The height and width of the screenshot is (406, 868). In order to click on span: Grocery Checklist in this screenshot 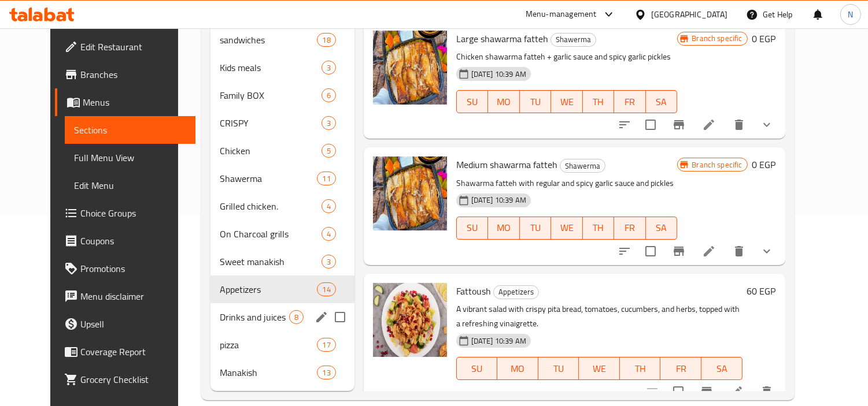, I will do `click(133, 379)`.